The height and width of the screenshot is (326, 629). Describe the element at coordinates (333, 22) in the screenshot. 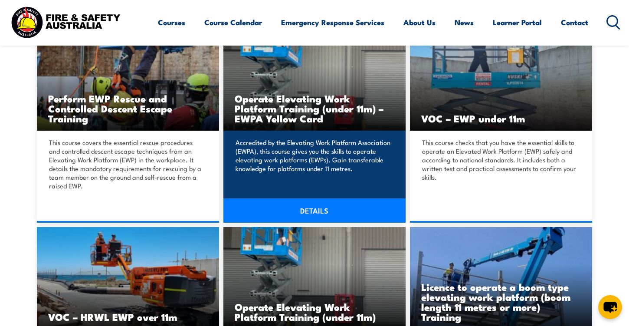

I see `a: Emergency Response Services` at that location.